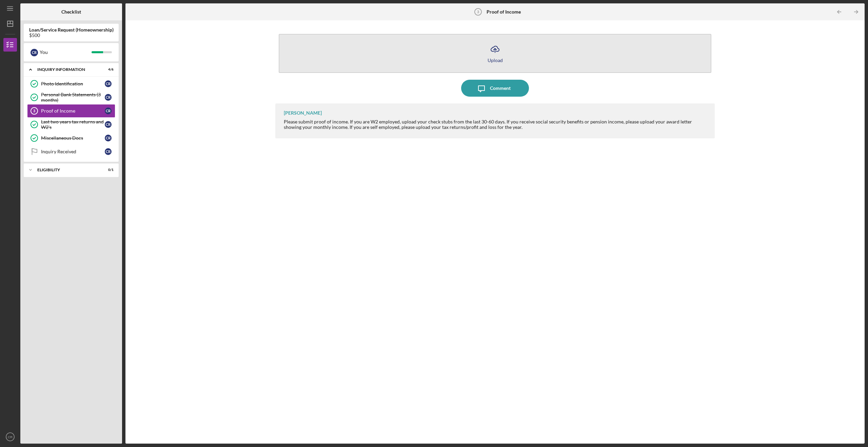 Image resolution: width=868 pixels, height=447 pixels. Describe the element at coordinates (500, 88) in the screenshot. I see `div: Comment` at that location.